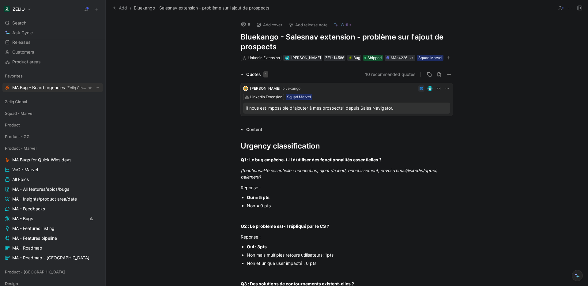 The height and width of the screenshot is (286, 588). Describe the element at coordinates (308, 25) in the screenshot. I see `button: Add release note` at that location.